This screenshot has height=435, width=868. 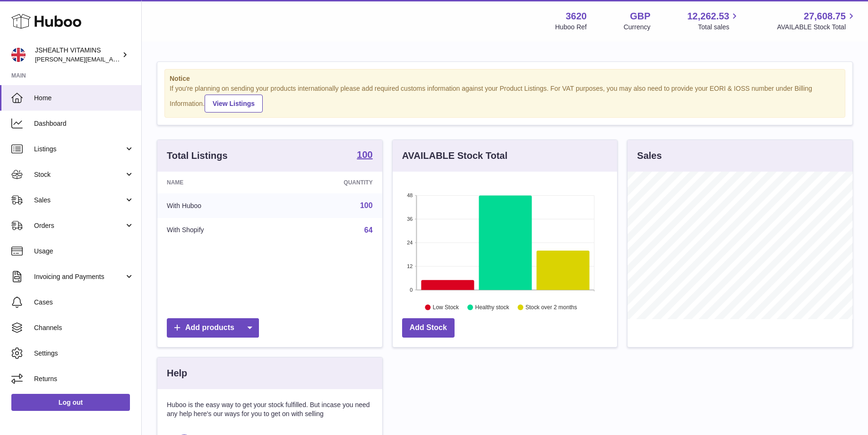 What do you see at coordinates (84, 327) in the screenshot?
I see `span: Channels` at bounding box center [84, 327].